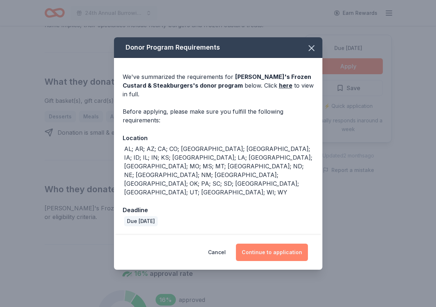 The height and width of the screenshot is (307, 436). I want to click on a: here, so click(285, 85).